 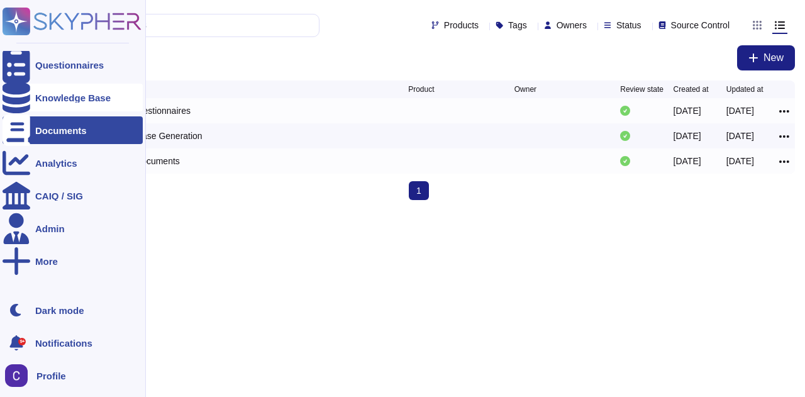 What do you see at coordinates (22, 342) in the screenshot?
I see `div: 9+` at bounding box center [22, 342].